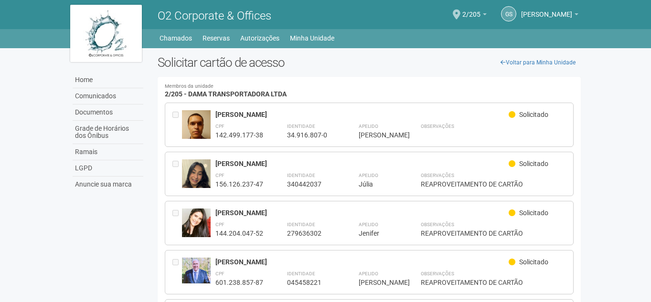 The width and height of the screenshot is (651, 302). Describe the element at coordinates (378, 234) in the screenshot. I see `div: Jenifer` at that location.